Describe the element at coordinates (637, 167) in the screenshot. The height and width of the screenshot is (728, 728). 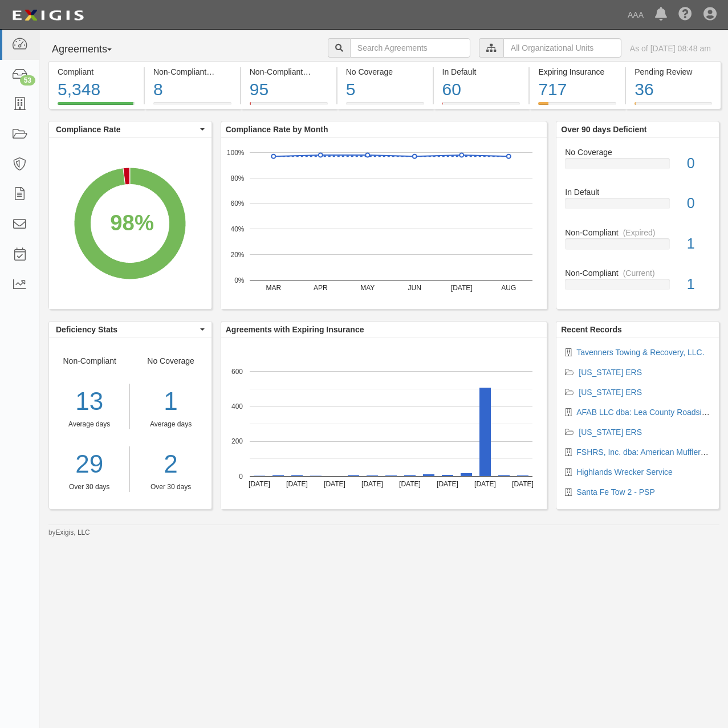
I see `a: No Coverage0` at that location.